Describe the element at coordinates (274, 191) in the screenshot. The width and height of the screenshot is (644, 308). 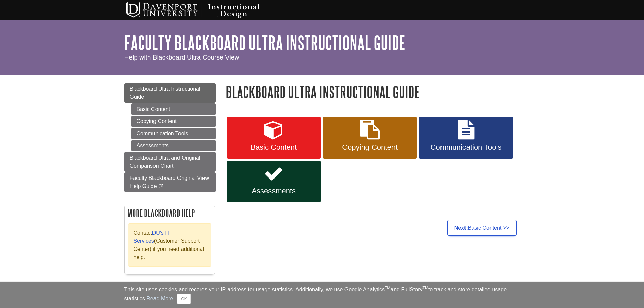
I see `span: Assessments` at that location.